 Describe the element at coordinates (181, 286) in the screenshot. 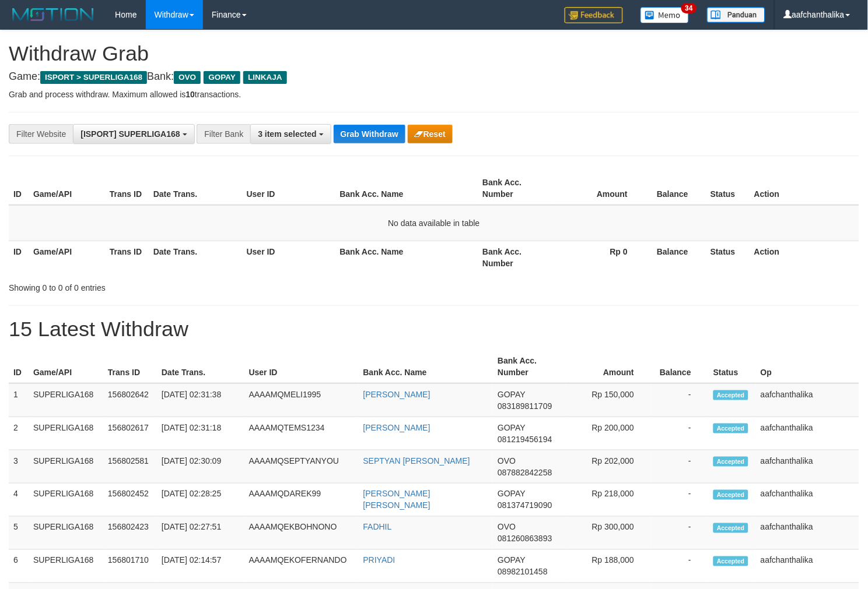

I see `div: Showing 0 to 0 of 0 entries` at that location.